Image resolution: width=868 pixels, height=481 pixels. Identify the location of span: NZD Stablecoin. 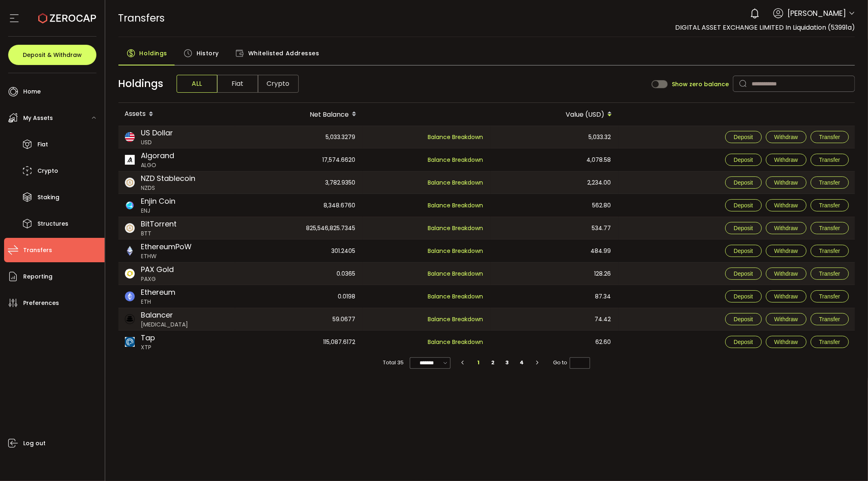
(168, 178).